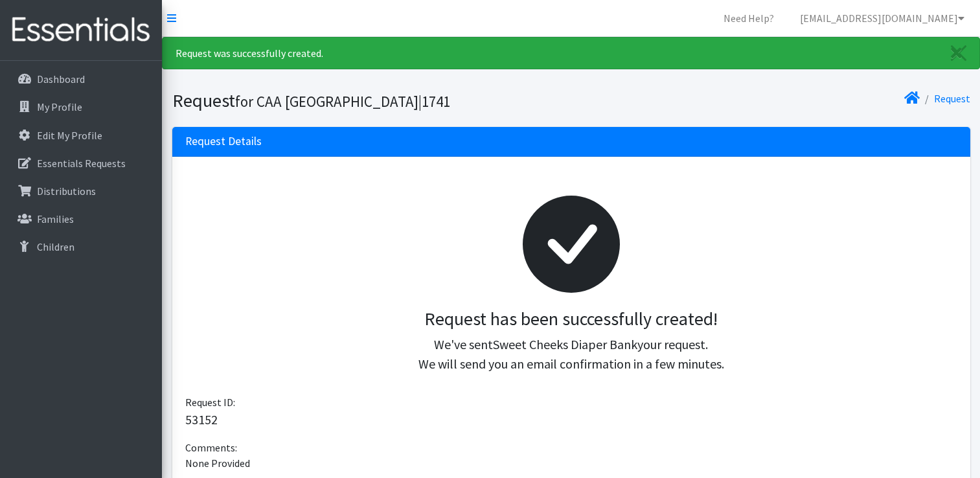 The width and height of the screenshot is (980, 478). What do you see at coordinates (571, 53) in the screenshot?
I see `div: Request was successfully created.` at bounding box center [571, 53].